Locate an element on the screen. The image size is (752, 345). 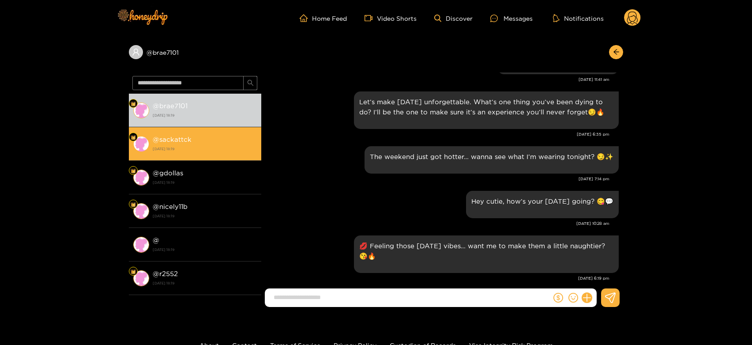
strong: @ nicely11b is located at coordinates (170, 206).